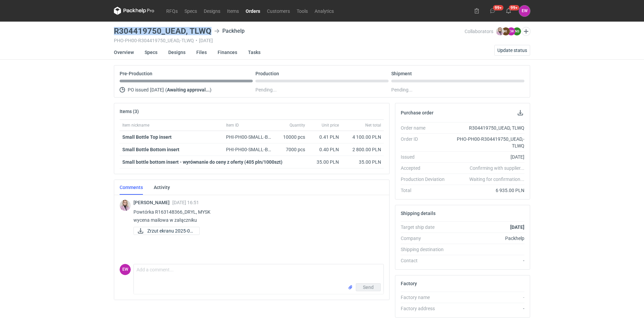 The width and height of the screenshot is (644, 322). Describe the element at coordinates (201, 52) in the screenshot. I see `a: Files` at that location.